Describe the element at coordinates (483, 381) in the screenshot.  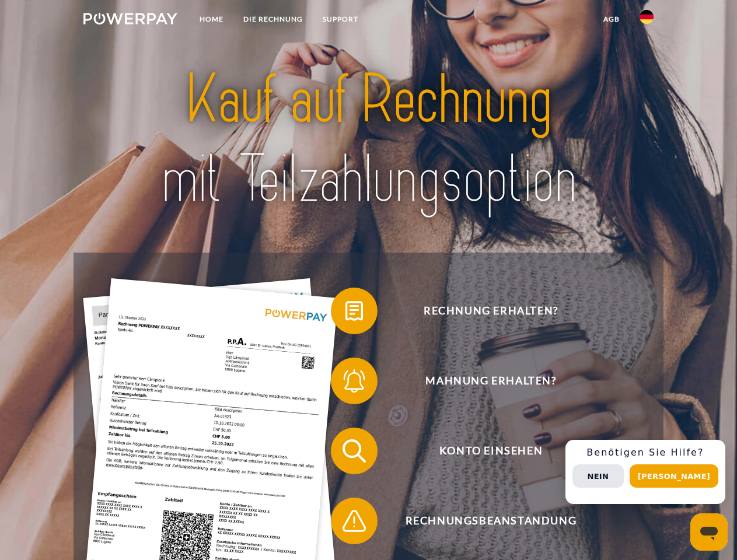
I see `button: Mahnung erhalten?` at that location.